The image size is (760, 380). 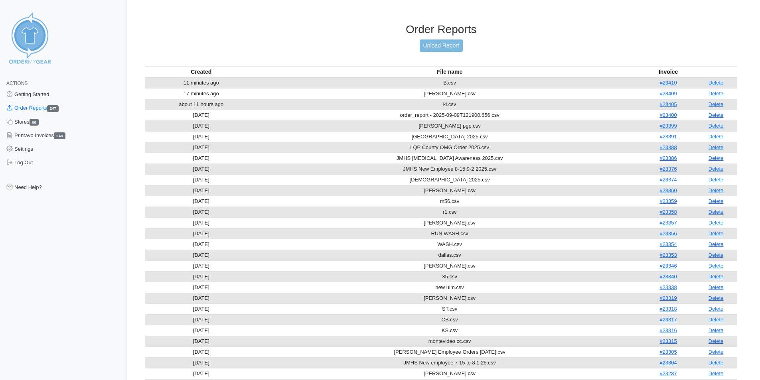 What do you see at coordinates (668, 136) in the screenshot?
I see `a: #23391` at bounding box center [668, 136].